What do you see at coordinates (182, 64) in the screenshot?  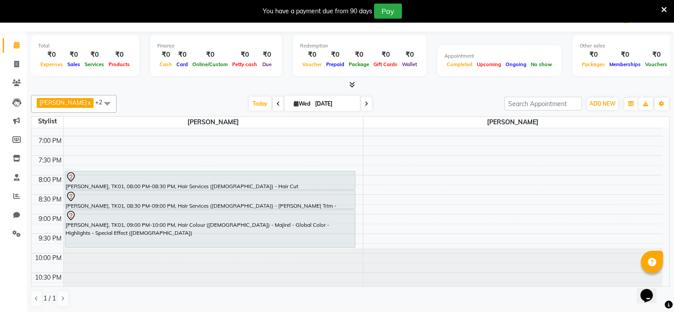 I see `span: Card` at bounding box center [182, 64].